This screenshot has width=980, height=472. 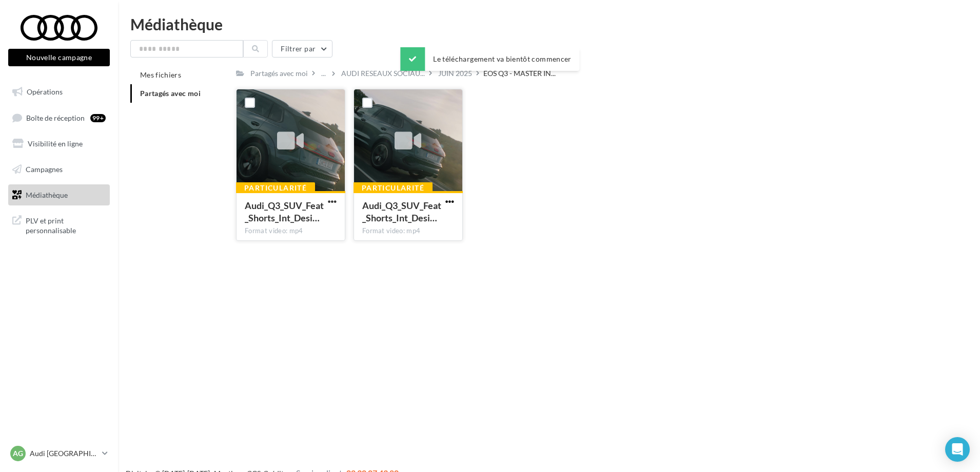 What do you see at coordinates (66, 224) in the screenshot?
I see `span: PLV et print personnalisable` at bounding box center [66, 224].